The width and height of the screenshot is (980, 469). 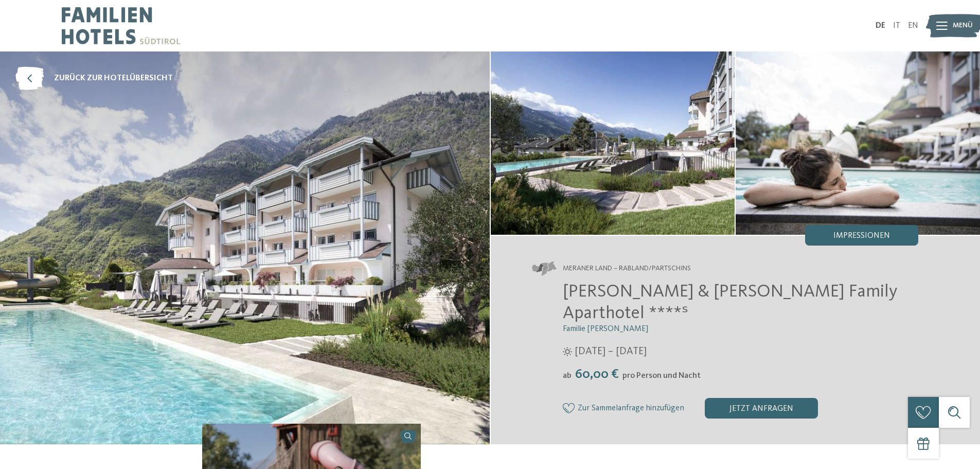 I want to click on span: 60,00 €, so click(x=597, y=374).